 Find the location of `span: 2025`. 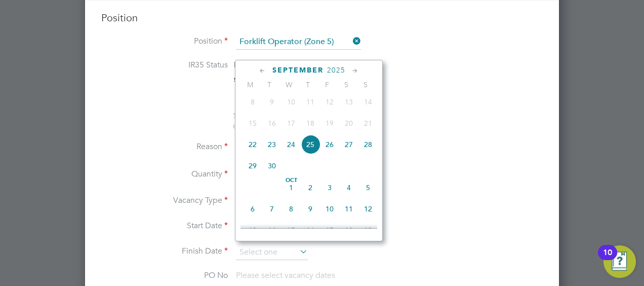

span: 2025 is located at coordinates (336, 70).